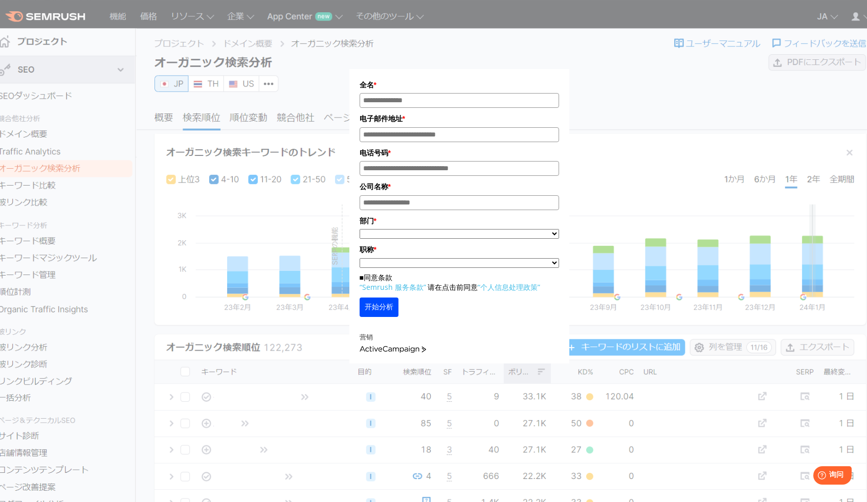  What do you see at coordinates (367, 221) in the screenshot?
I see `font: 部门` at bounding box center [367, 221].